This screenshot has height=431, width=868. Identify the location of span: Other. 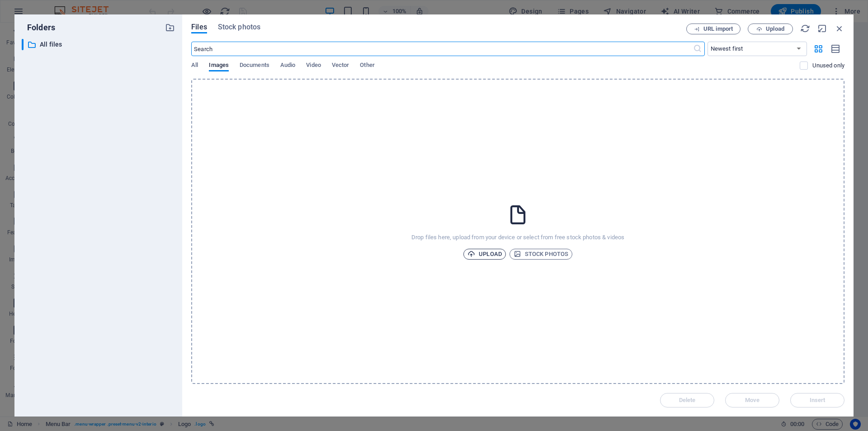
(367, 66).